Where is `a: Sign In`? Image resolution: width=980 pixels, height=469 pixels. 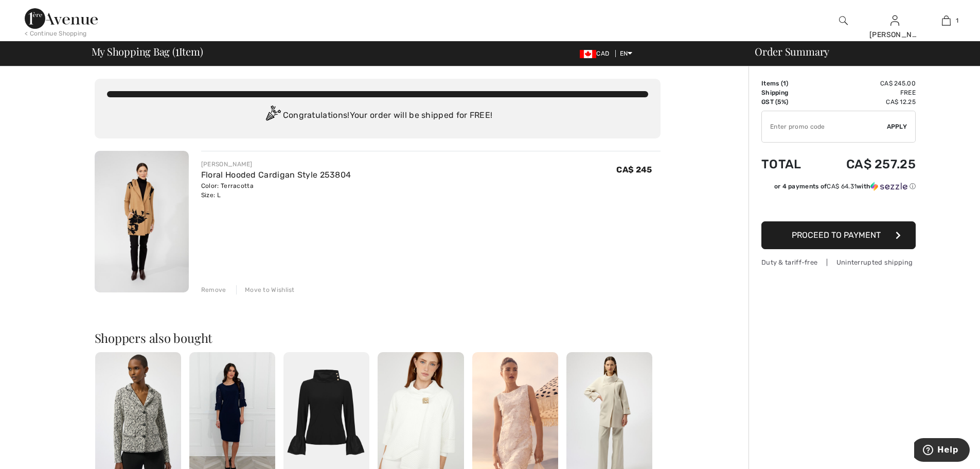
a: Sign In is located at coordinates (895, 20).